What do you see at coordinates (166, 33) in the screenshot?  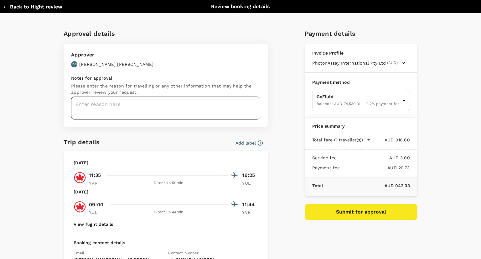 I see `h6: Approval details` at bounding box center [166, 33].